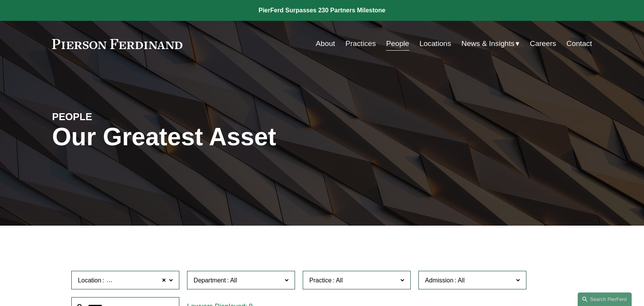  What do you see at coordinates (397, 43) in the screenshot?
I see `a: People` at bounding box center [397, 43].